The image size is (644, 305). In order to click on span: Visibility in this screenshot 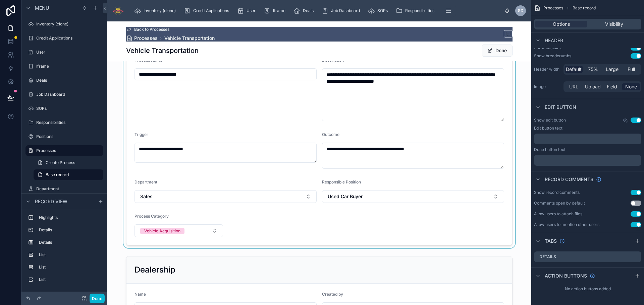, I will do `click(614, 24)`.